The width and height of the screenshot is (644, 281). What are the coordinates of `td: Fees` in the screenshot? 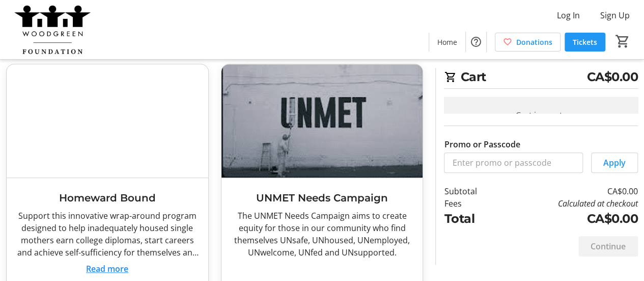 It's located at (472, 203).